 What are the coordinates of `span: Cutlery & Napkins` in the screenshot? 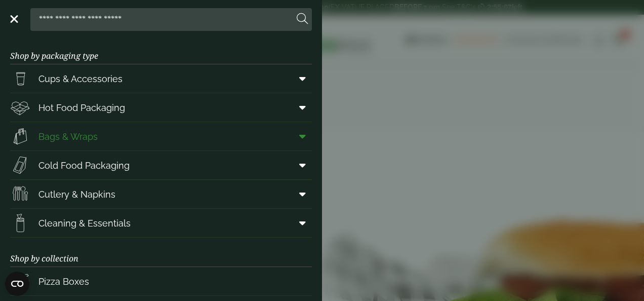 It's located at (77, 194).